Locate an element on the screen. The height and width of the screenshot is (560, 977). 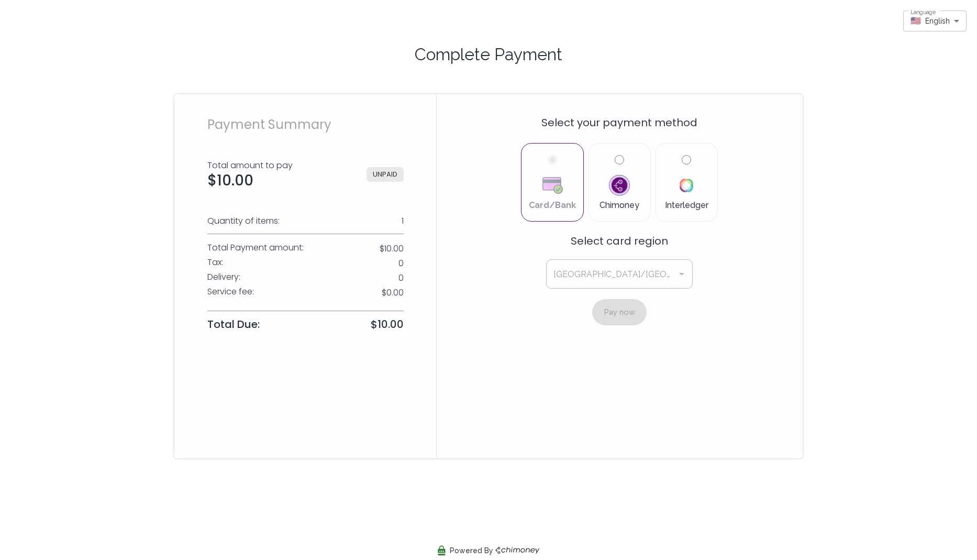
h3: $10.00 is located at coordinates (250, 181).